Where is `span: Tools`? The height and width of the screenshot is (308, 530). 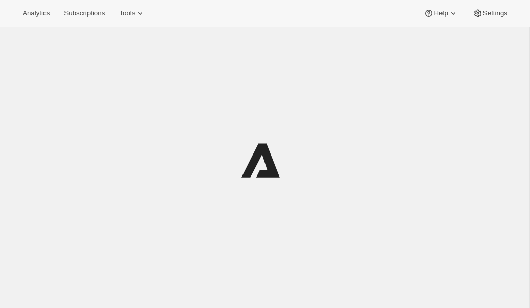 span: Tools is located at coordinates (127, 13).